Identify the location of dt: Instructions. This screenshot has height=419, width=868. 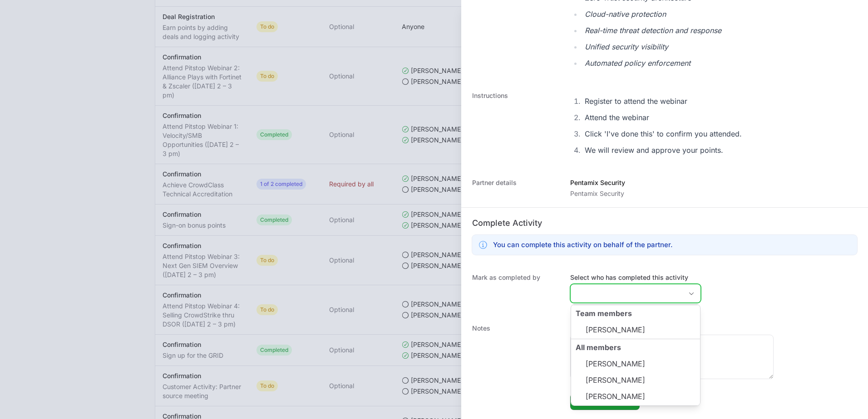
(516, 125).